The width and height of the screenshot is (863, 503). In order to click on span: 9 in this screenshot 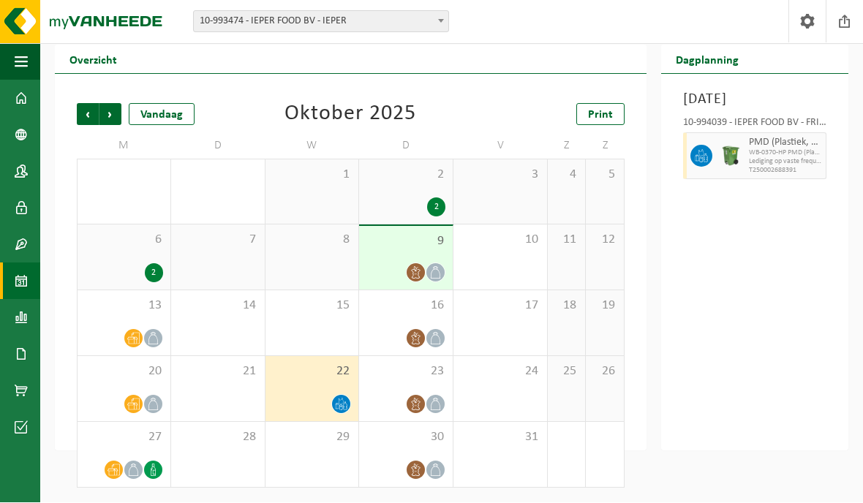, I will do `click(406, 242)`.